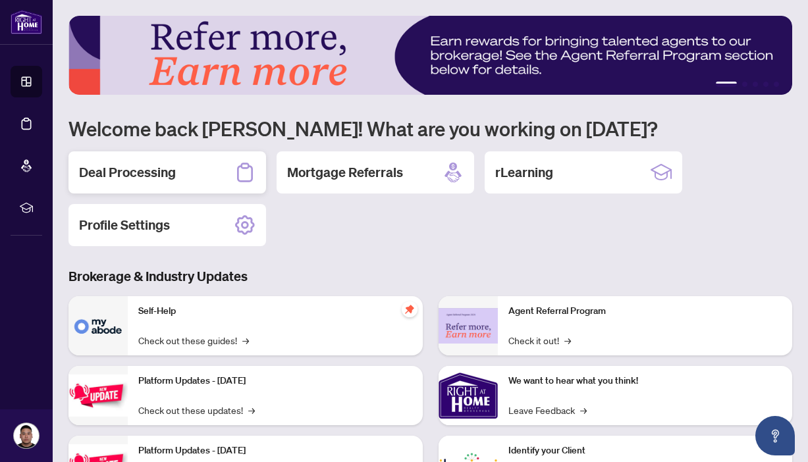 This screenshot has width=808, height=462. Describe the element at coordinates (194, 340) in the screenshot. I see `a: Check out these guides!→` at that location.